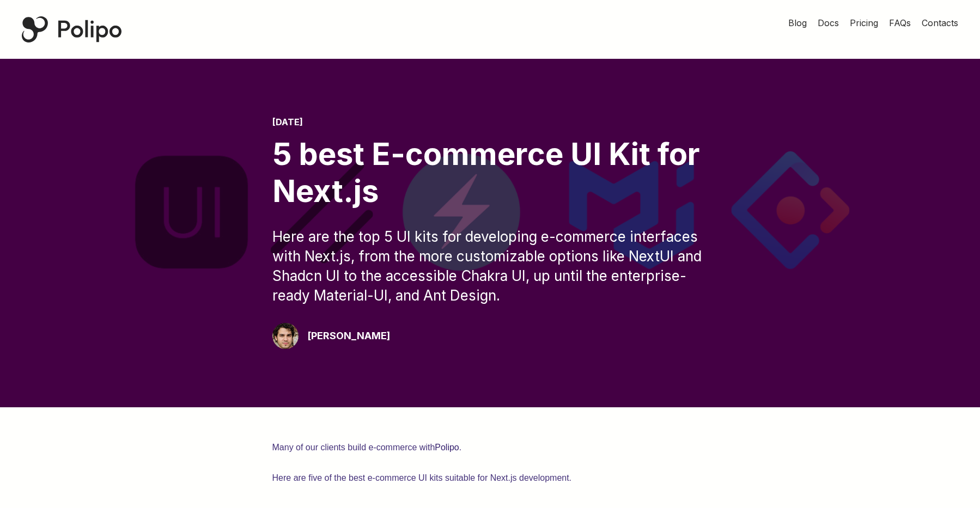  What do you see at coordinates (797, 23) in the screenshot?
I see `span: Blog` at bounding box center [797, 23].